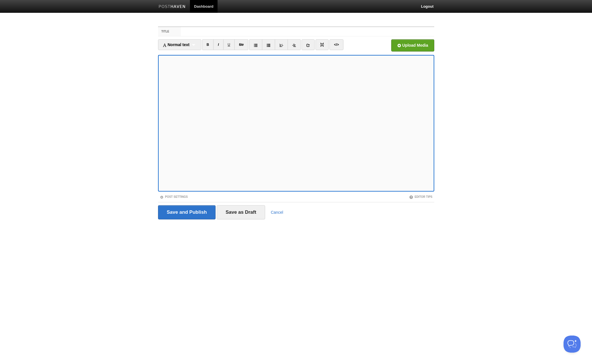  Describe the element at coordinates (170, 32) in the screenshot. I see `label: Title` at that location.